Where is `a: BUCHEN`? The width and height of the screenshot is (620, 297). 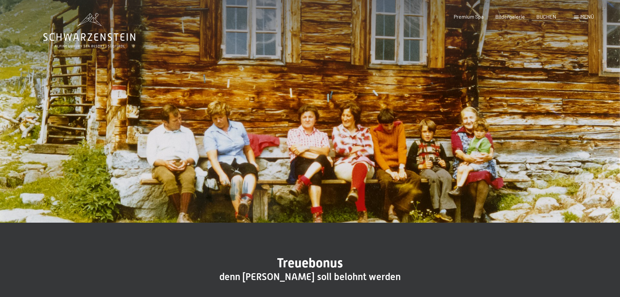
a: BUCHEN is located at coordinates (547, 16).